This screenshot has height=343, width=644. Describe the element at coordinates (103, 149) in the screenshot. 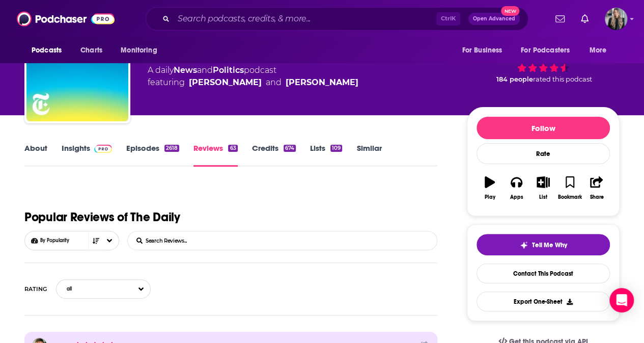

I see `img: Podchaser Pro` at that location.